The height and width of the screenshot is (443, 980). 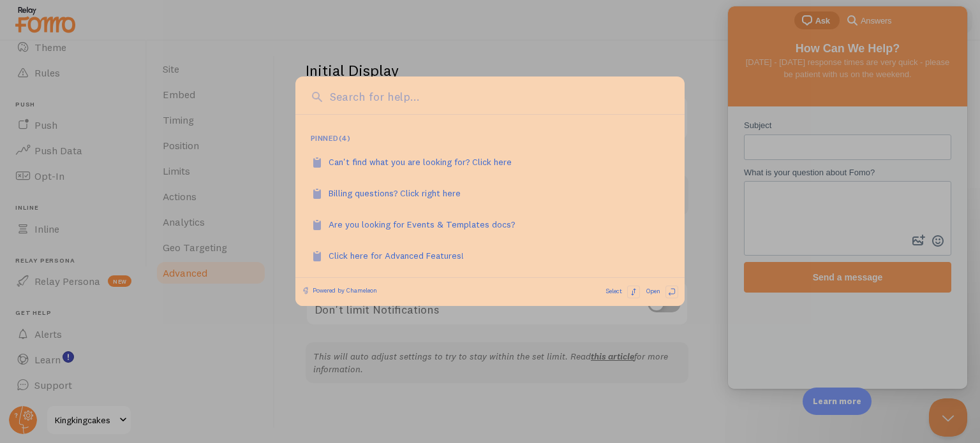 What do you see at coordinates (653, 291) in the screenshot?
I see `span: Open` at bounding box center [653, 291].